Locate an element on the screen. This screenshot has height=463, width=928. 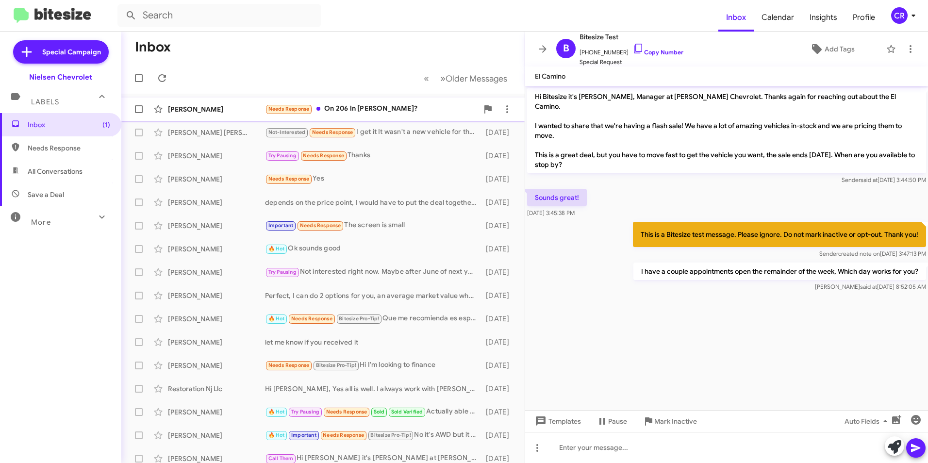
span: Insights is located at coordinates (823, 17).